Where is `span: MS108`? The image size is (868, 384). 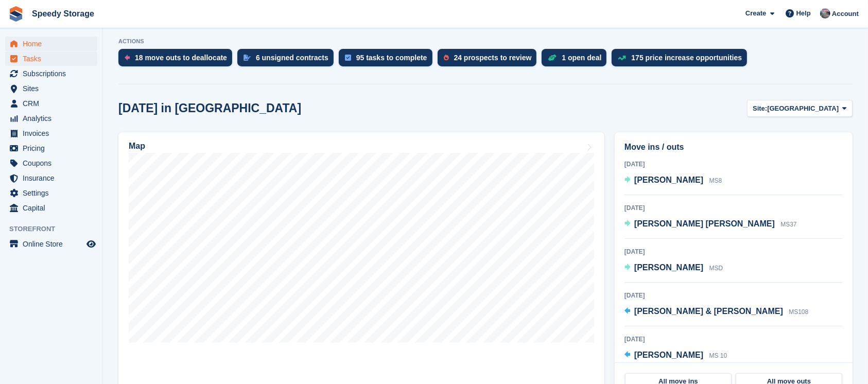
span: MS108 is located at coordinates (798, 312).